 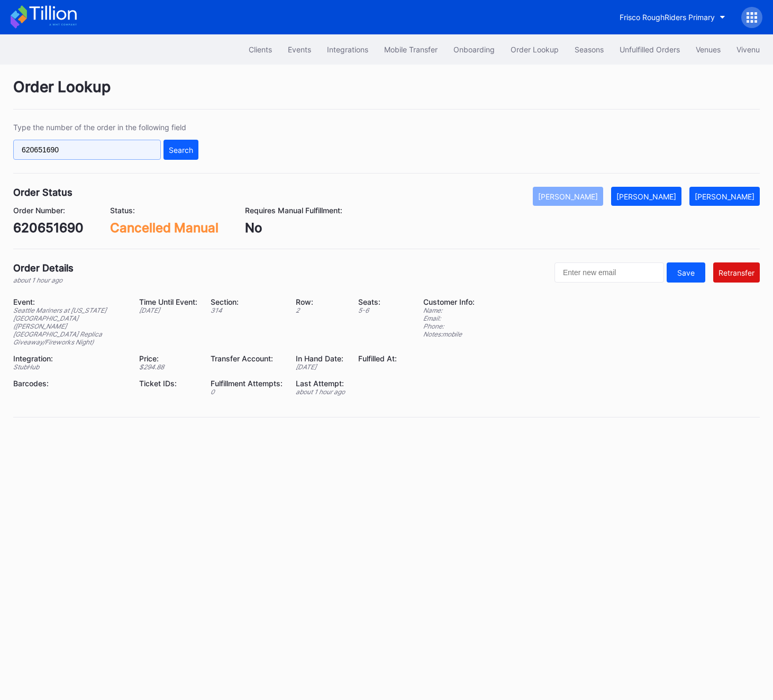 What do you see at coordinates (247, 310) in the screenshot?
I see `div: 314` at bounding box center [247, 310].